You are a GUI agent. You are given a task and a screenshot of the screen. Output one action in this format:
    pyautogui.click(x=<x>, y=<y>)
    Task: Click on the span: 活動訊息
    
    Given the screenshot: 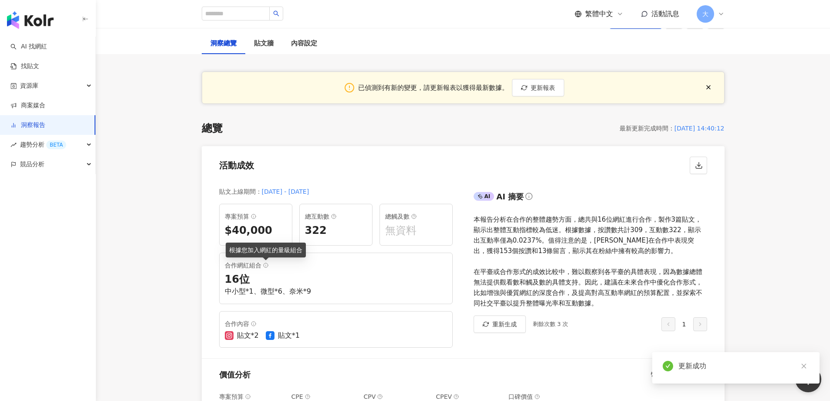 What is the action you would take?
    pyautogui.click(x=666, y=14)
    